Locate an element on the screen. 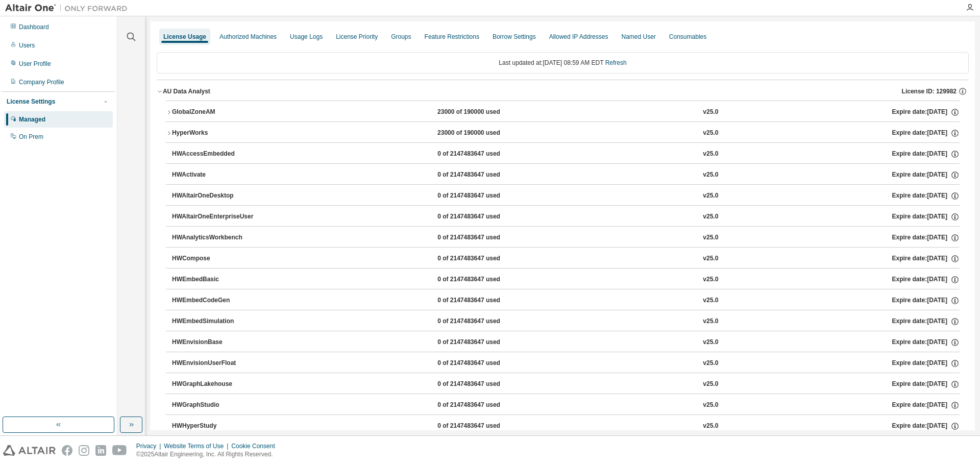 Image resolution: width=980 pixels, height=465 pixels. div: HWAltairOneEnterpriseUser is located at coordinates (218, 217).